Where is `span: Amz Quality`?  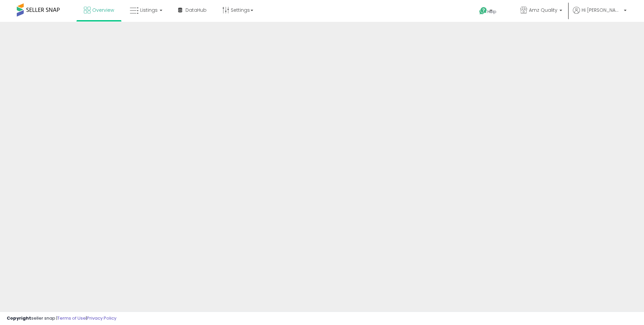
span: Amz Quality is located at coordinates (543, 10).